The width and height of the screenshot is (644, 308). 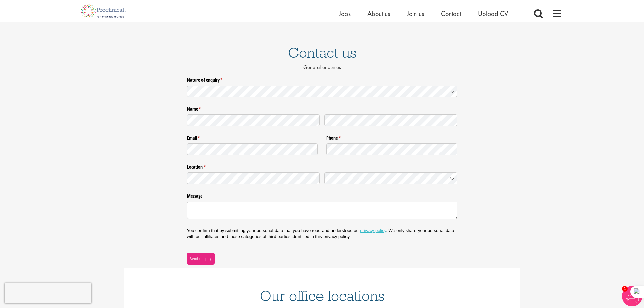 What do you see at coordinates (391, 120) in the screenshot?
I see `input: Last` at bounding box center [391, 120].